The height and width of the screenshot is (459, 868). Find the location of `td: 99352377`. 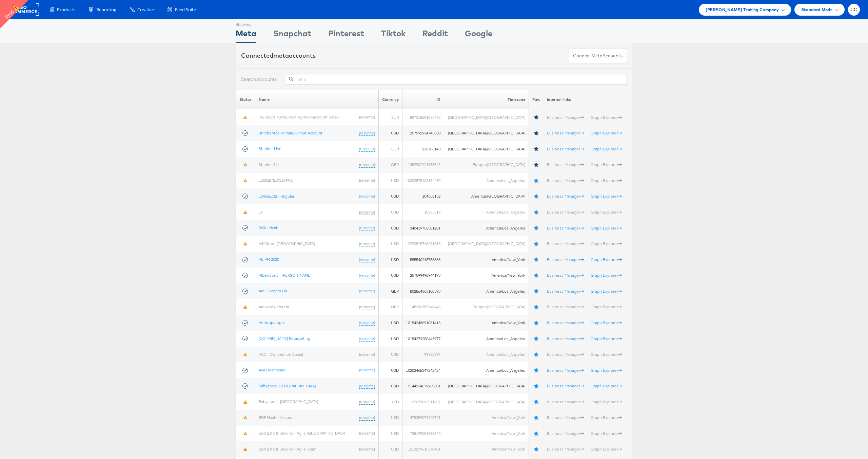

td: 99352377 is located at coordinates (423, 354).